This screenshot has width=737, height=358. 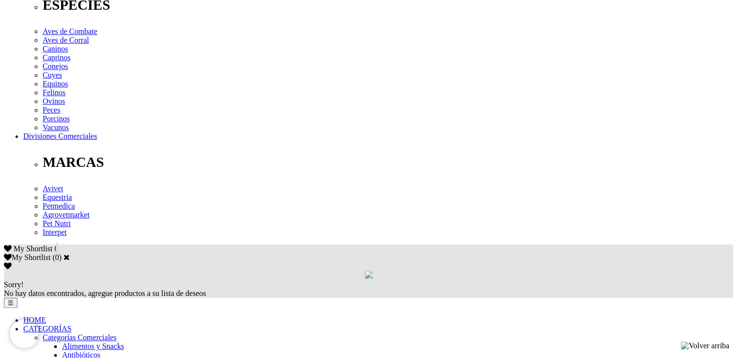 I want to click on span: Aves de Combate, so click(x=70, y=31).